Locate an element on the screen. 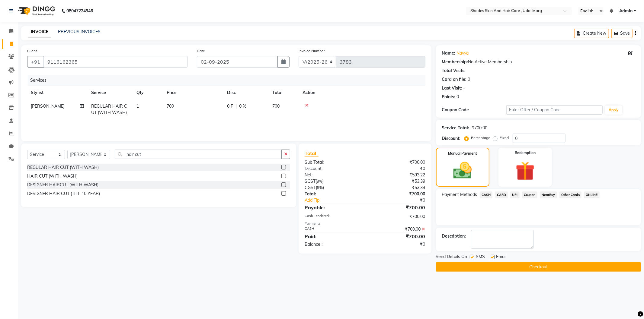 Image resolution: width=644 pixels, height=319 pixels. div: No Active Membership is located at coordinates (538, 62).